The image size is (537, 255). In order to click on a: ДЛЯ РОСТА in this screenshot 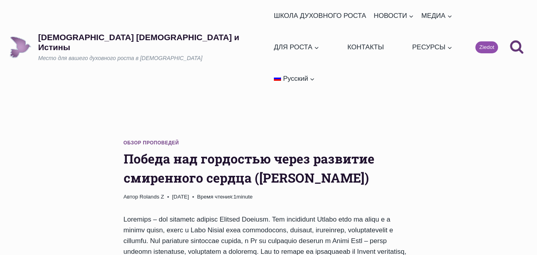, I will do `click(296, 47)`.